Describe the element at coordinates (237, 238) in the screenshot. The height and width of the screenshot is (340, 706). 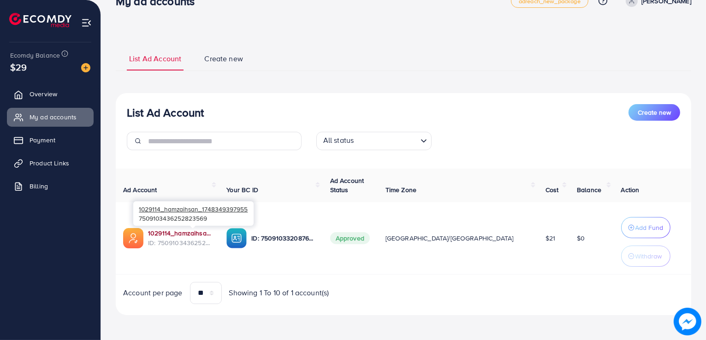
I see `img: ic-ba-acc.ded83a64.svg` at that location.